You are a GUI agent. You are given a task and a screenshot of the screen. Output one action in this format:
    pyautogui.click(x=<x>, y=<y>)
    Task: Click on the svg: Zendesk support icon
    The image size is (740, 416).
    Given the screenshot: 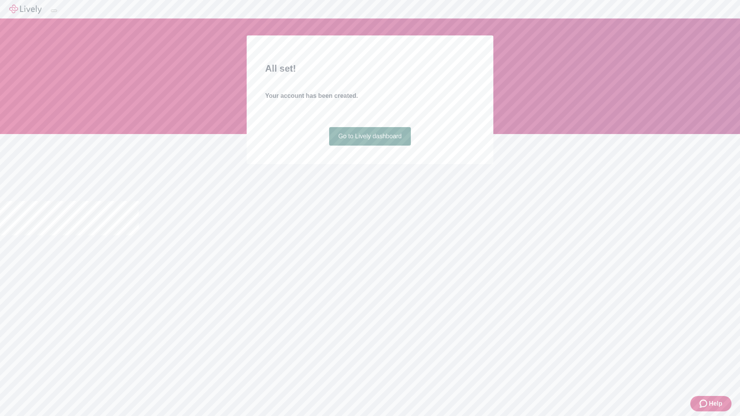 What is the action you would take?
    pyautogui.click(x=705, y=404)
    